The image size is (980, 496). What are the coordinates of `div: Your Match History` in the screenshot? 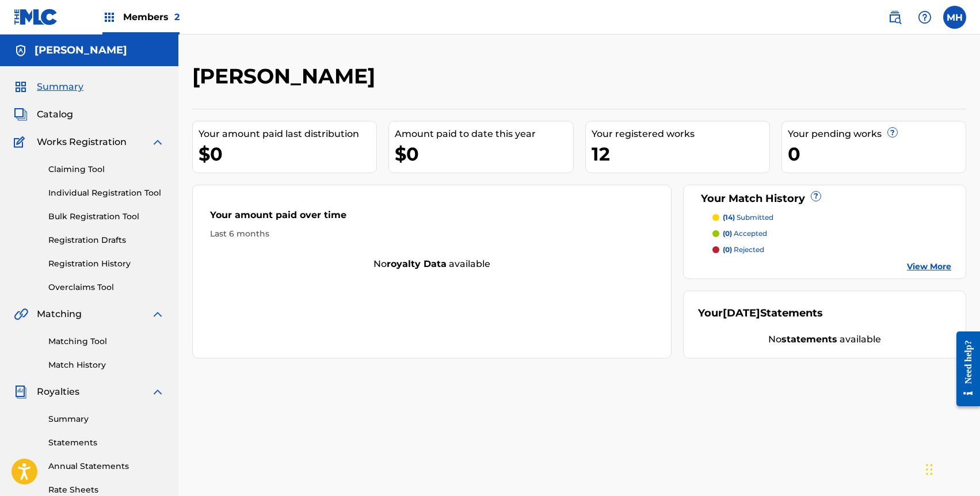 It's located at (825, 199).